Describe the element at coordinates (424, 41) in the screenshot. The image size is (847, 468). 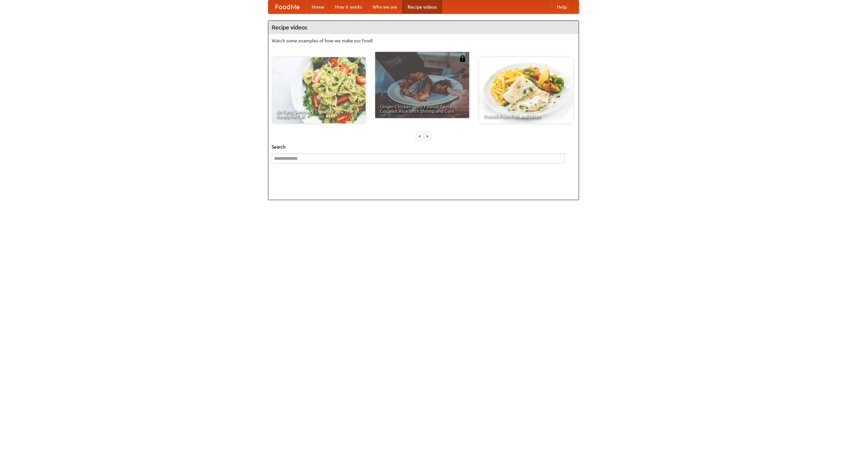
I see `p: Watch some examples of how we make our food!` at that location.